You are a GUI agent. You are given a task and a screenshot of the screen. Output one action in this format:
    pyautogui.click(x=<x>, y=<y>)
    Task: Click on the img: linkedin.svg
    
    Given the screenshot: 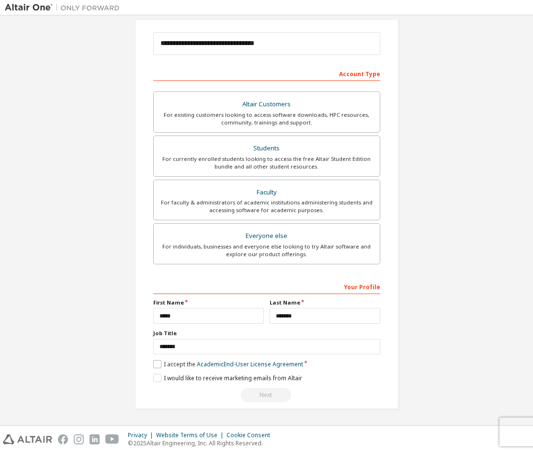 What is the action you would take?
    pyautogui.click(x=94, y=439)
    